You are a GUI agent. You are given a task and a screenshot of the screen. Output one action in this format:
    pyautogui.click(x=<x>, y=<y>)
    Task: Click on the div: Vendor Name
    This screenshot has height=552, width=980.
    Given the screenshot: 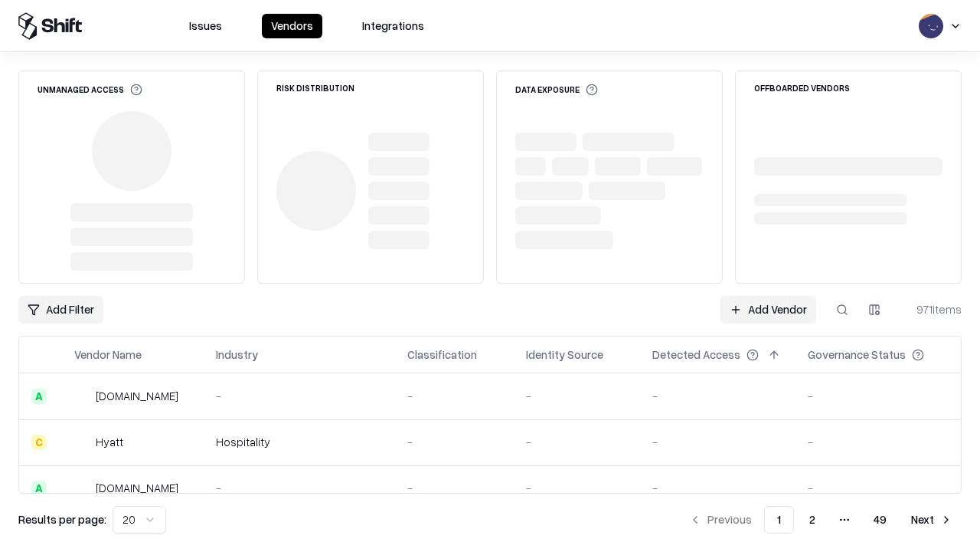 What is the action you would take?
    pyautogui.click(x=108, y=354)
    